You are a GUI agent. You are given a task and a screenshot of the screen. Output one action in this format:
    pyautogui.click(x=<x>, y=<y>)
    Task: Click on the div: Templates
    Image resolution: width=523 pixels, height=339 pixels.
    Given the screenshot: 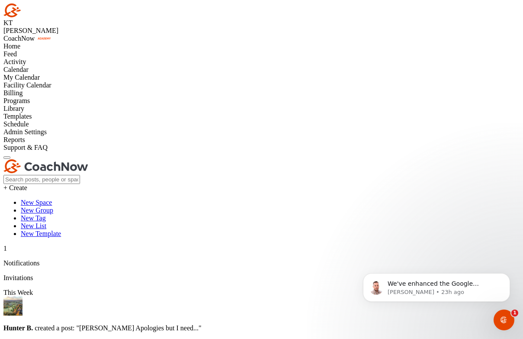 What is the action you would take?
    pyautogui.click(x=261, y=116)
    